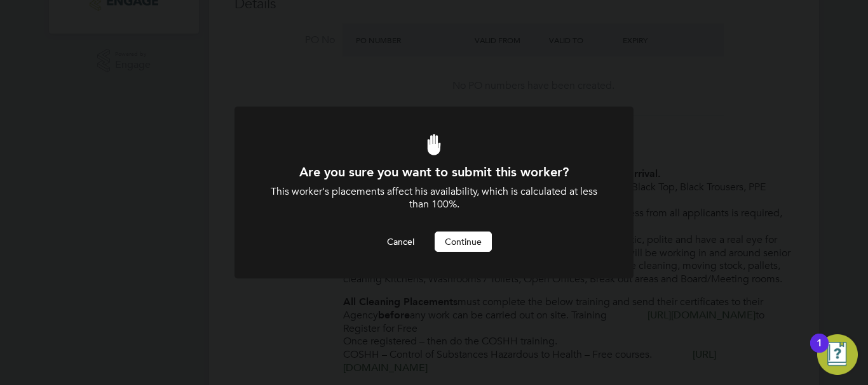  Describe the element at coordinates (434, 172) in the screenshot. I see `h1: Are you sure you want to submit this worker?` at that location.